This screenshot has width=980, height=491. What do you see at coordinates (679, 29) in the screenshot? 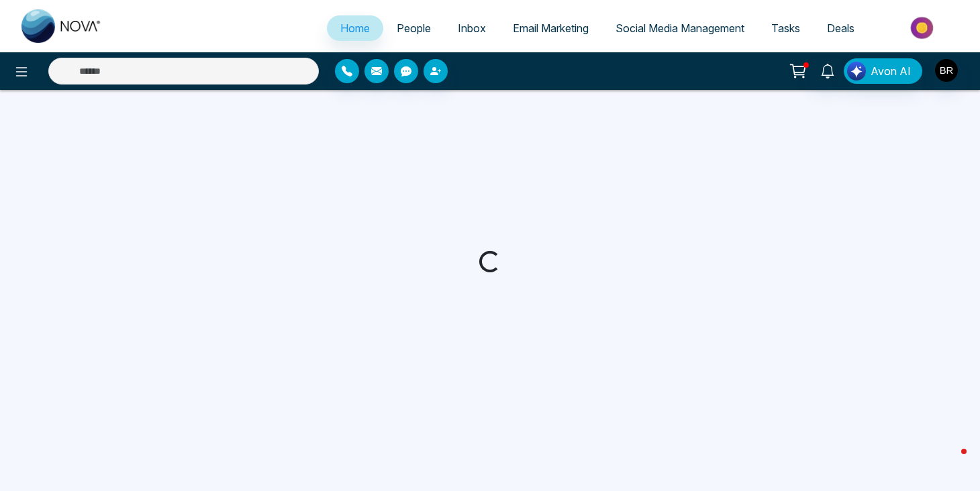
I see `a: Social Media Management` at bounding box center [679, 29].